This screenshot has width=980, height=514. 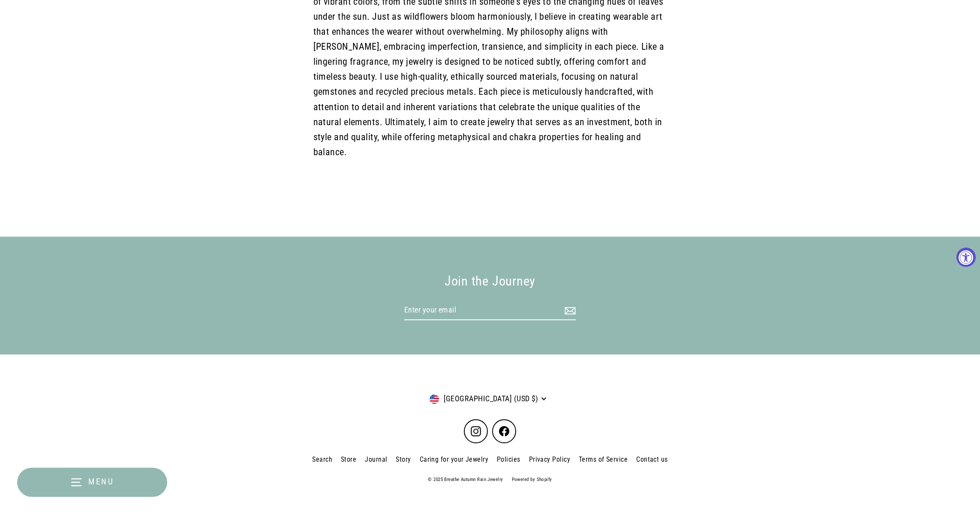 I want to click on a: Policies, so click(x=508, y=459).